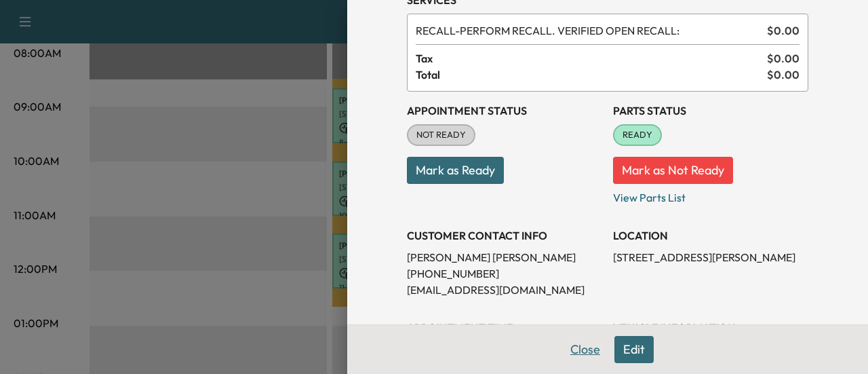 Image resolution: width=868 pixels, height=374 pixels. I want to click on h3: Parts Status, so click(710, 110).